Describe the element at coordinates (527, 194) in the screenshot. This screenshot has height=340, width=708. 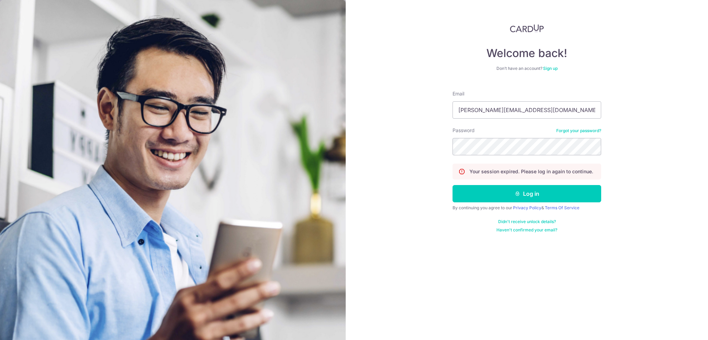
I see `button: Log in` at that location.